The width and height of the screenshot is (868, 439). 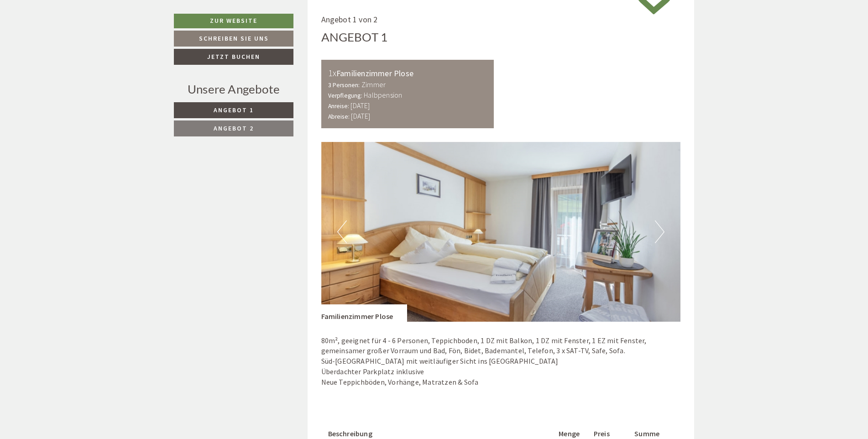 I want to click on div: Angebot 1, so click(x=355, y=37).